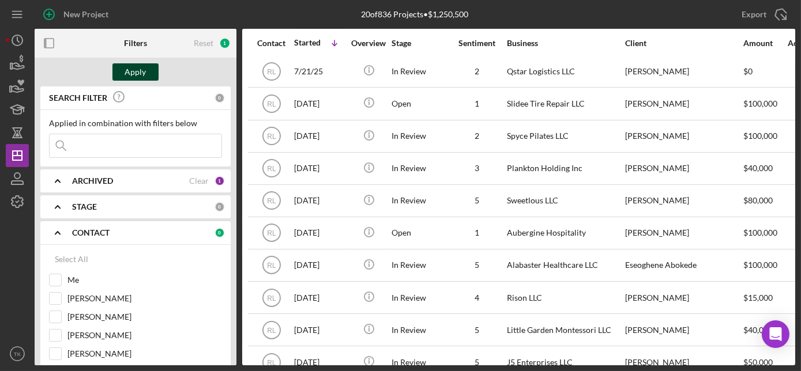  Describe the element at coordinates (776, 335) in the screenshot. I see `div: Open Intercom Messenger` at that location.